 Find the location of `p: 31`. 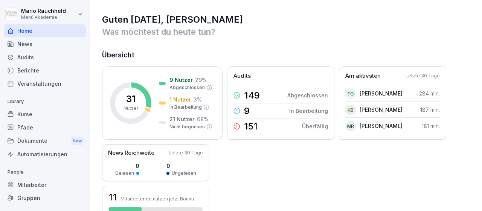

p: 31 is located at coordinates (131, 99).